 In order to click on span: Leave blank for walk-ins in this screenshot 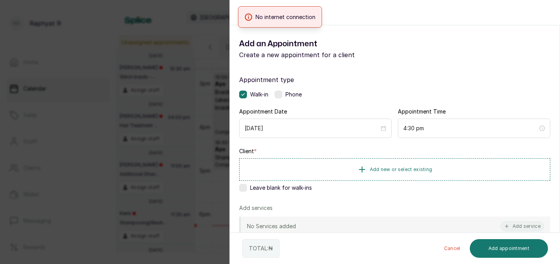, I will do `click(281, 188)`.